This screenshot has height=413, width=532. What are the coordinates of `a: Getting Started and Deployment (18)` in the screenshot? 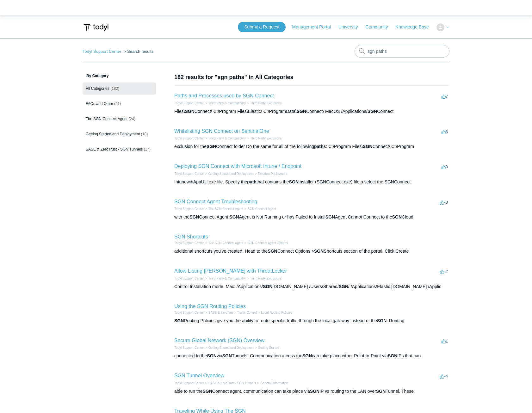 It's located at (119, 134).